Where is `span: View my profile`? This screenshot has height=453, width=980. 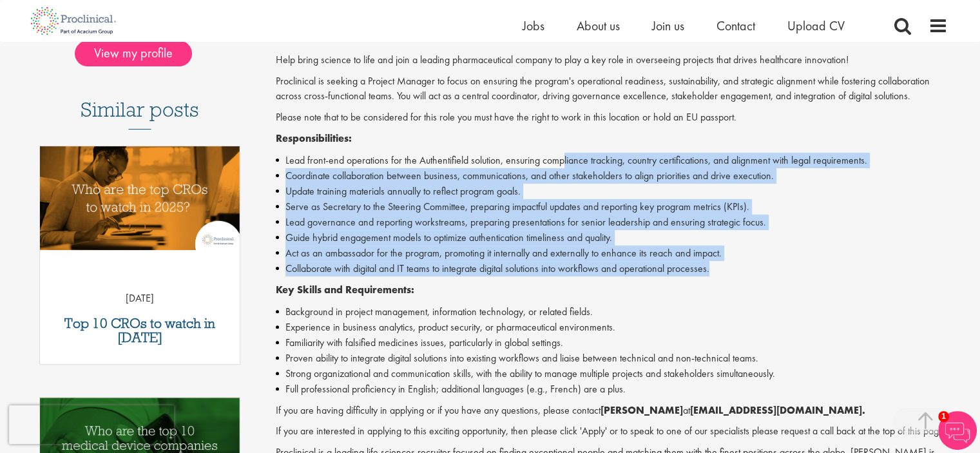 span: View my profile is located at coordinates (134, 54).